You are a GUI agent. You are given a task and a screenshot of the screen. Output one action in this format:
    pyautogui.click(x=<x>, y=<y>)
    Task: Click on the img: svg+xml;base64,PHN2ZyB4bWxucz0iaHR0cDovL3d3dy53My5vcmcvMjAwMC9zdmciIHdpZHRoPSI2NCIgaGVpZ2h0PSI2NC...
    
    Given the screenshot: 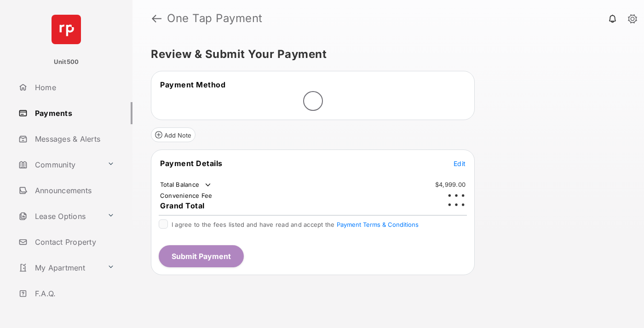 What is the action you would take?
    pyautogui.click(x=66, y=29)
    